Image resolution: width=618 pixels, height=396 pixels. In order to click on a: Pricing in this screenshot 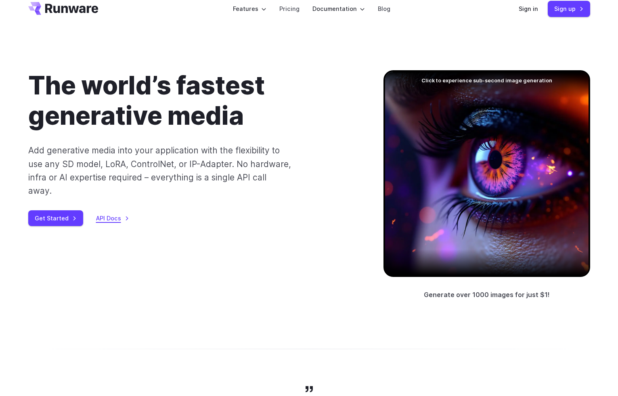, I will do `click(289, 8)`.